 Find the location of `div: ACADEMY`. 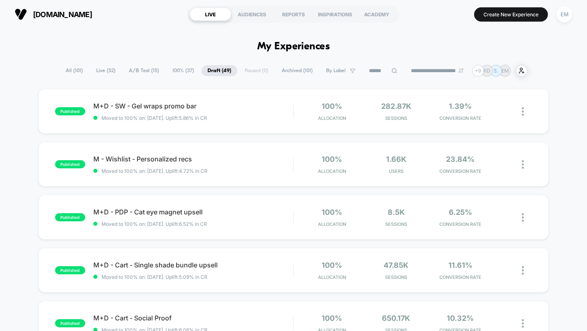

div: ACADEMY is located at coordinates (377, 14).